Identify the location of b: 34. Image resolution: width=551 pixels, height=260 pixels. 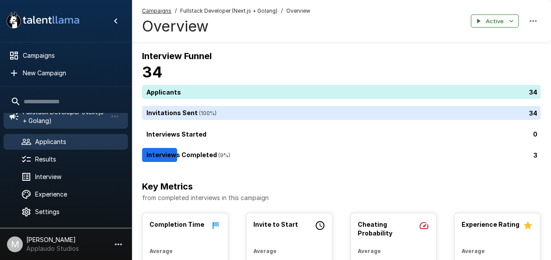
(152, 72).